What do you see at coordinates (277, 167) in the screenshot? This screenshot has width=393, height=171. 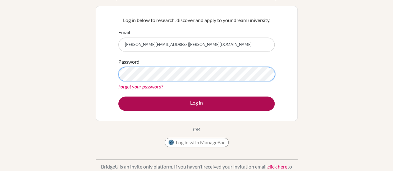 I see `a: click here` at bounding box center [277, 167].